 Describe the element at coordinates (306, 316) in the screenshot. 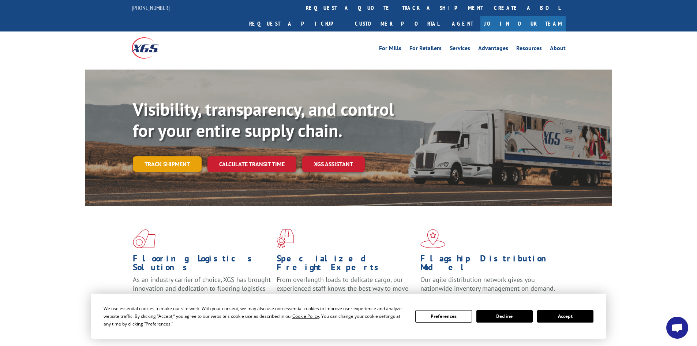

I see `span: Cookie Policy` at that location.